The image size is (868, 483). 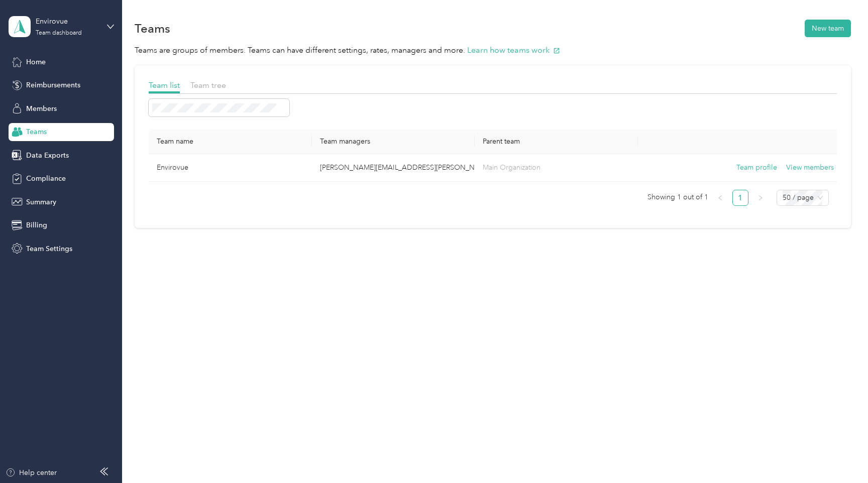 I want to click on div: Page Size, so click(x=803, y=197).